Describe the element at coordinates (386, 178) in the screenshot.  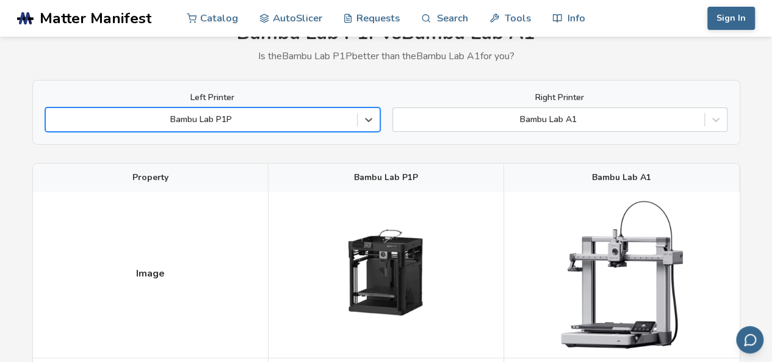
I see `span: Bambu Lab P1P` at that location.